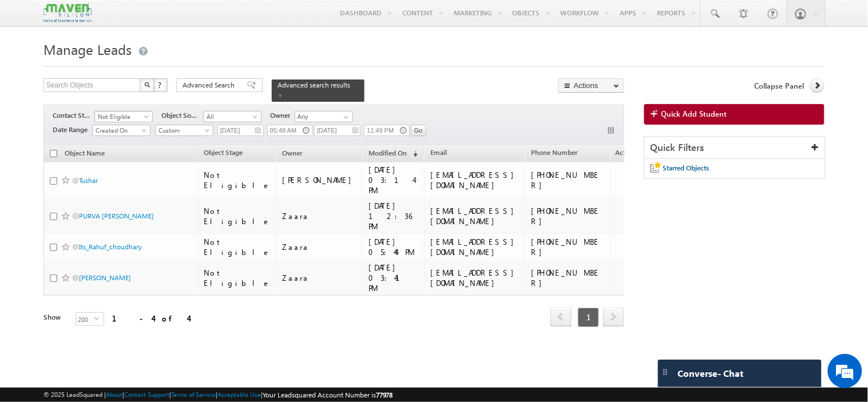  I want to click on span: Actions, so click(625, 154).